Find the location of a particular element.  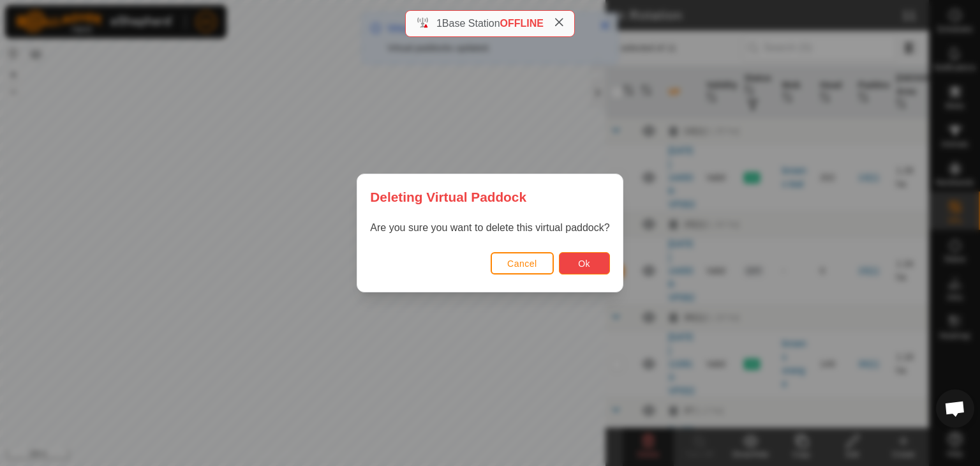

span: Ok is located at coordinates (584, 264).